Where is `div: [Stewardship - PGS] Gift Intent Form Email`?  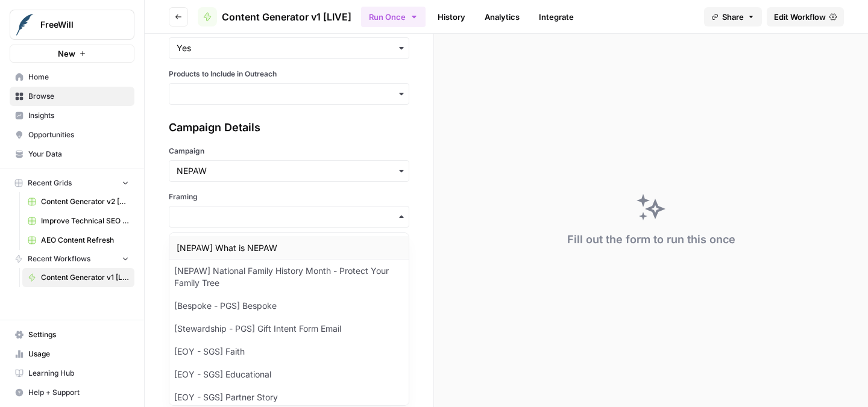 div: [Stewardship - PGS] Gift Intent Form Email is located at coordinates (288, 330).